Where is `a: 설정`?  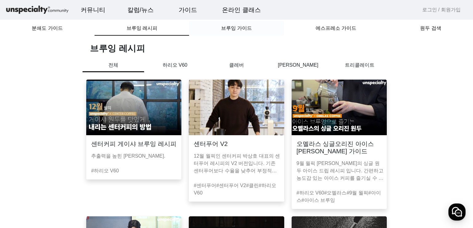
a: 설정 is located at coordinates (99, 185).